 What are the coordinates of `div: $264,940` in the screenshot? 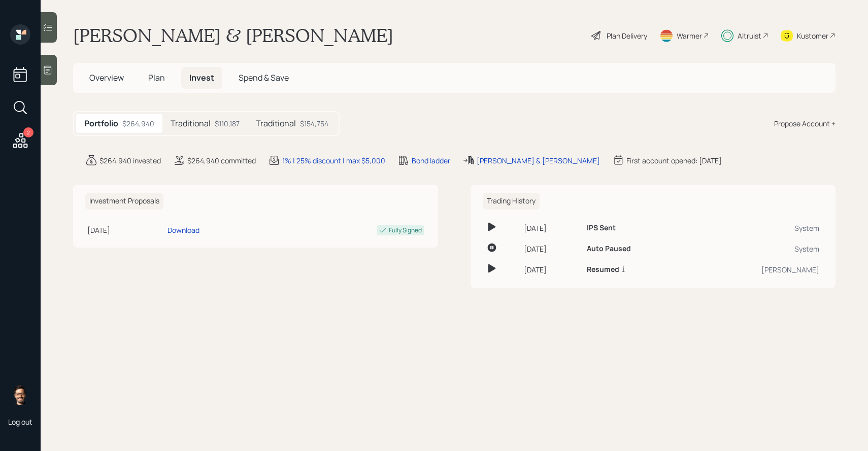 It's located at (138, 123).